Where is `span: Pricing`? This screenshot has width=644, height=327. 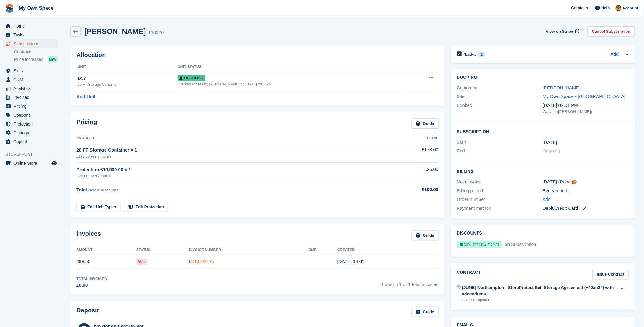 span: Pricing is located at coordinates (32, 106).